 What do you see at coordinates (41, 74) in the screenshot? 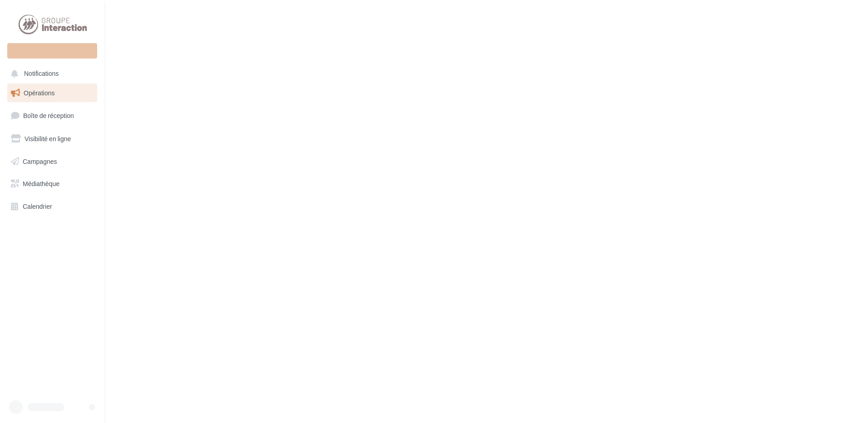
I see `span: Notifications` at bounding box center [41, 74].